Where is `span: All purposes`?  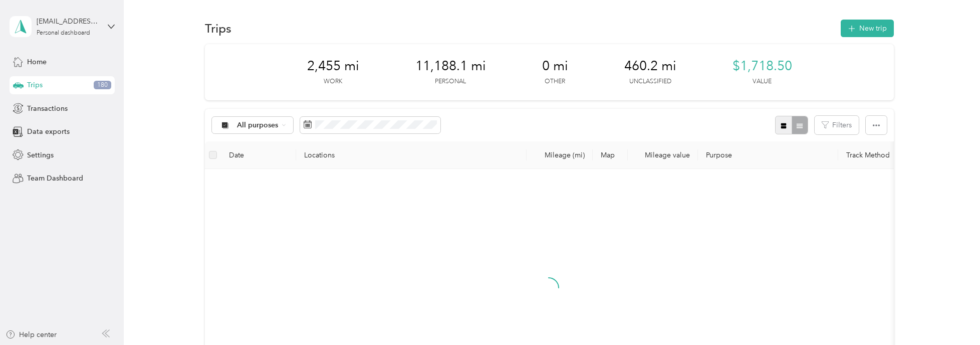
span: All purposes is located at coordinates (257, 125).